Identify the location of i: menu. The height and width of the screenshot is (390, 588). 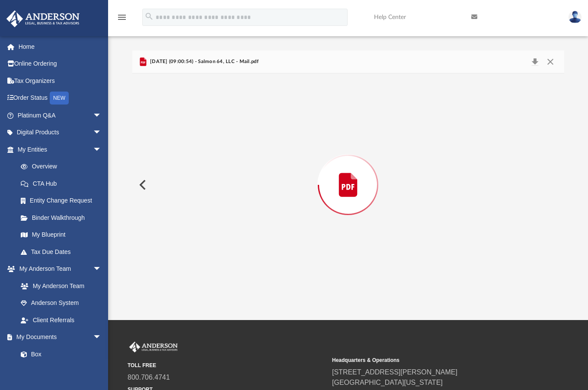
(122, 17).